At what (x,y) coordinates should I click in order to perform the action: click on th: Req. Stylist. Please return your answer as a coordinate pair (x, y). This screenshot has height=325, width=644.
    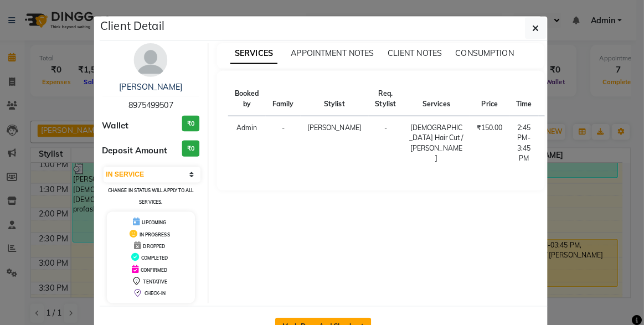
    Looking at the image, I should click on (389, 97).